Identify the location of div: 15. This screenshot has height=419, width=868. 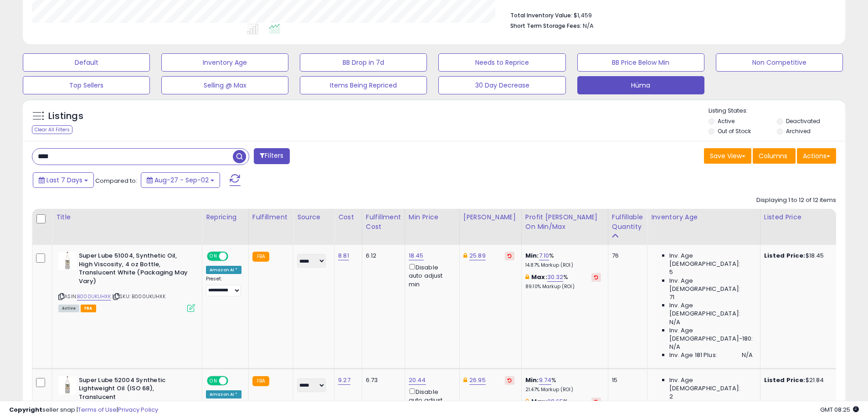
(626, 380).